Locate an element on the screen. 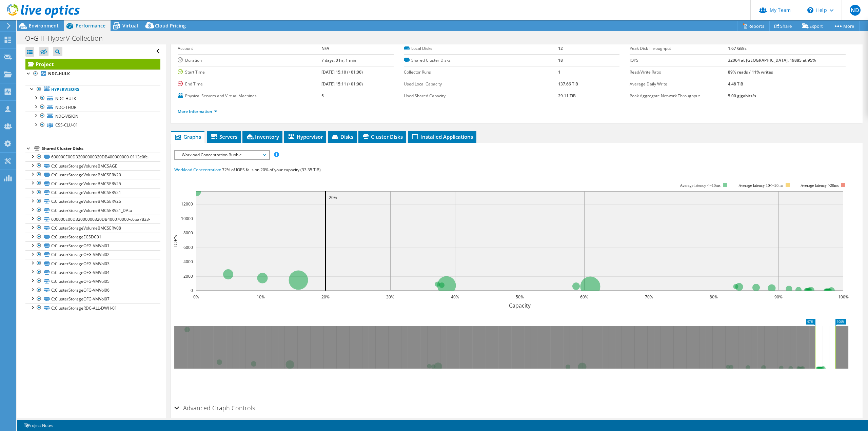 Image resolution: width=868 pixels, height=431 pixels. a: C:ClusterStorageOFG-VMVol06 is located at coordinates (93, 291).